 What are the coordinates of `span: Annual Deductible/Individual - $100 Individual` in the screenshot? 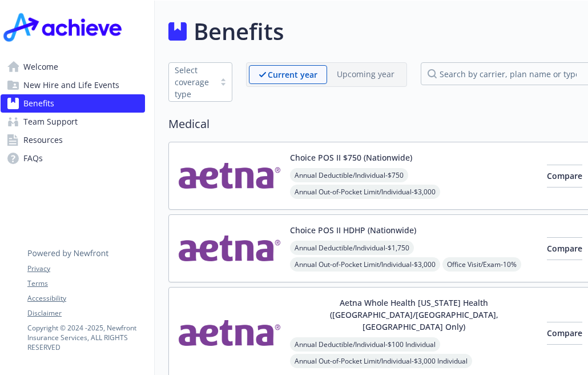 It's located at (365, 344).